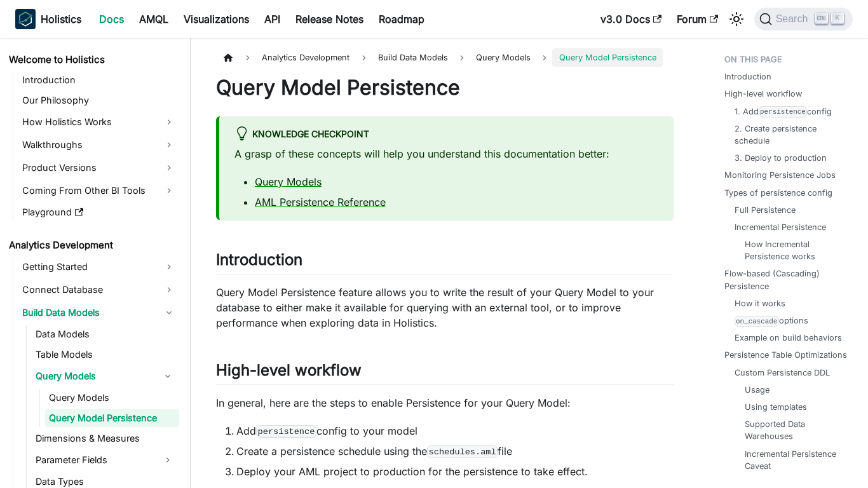  What do you see at coordinates (444, 403) in the screenshot?
I see `p: In general, here are the steps to enable Persistence for your Query Model:` at bounding box center [444, 403].